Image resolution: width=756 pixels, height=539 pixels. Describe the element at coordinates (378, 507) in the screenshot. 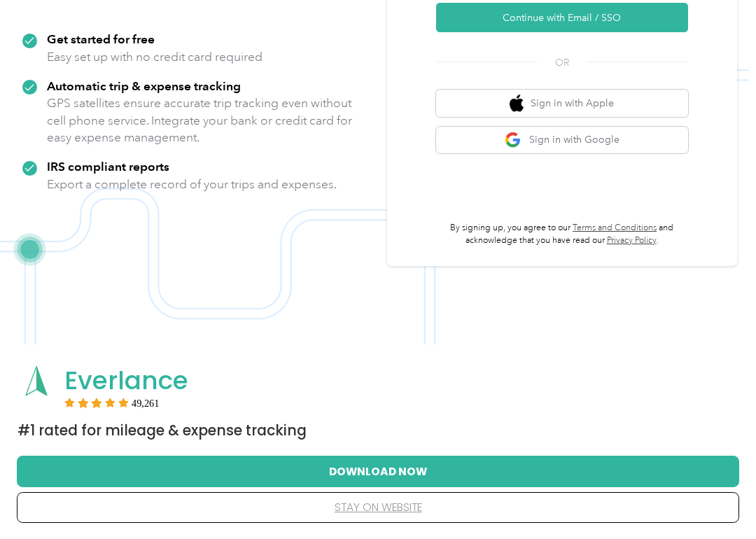

I see `button: stay on website` at that location.